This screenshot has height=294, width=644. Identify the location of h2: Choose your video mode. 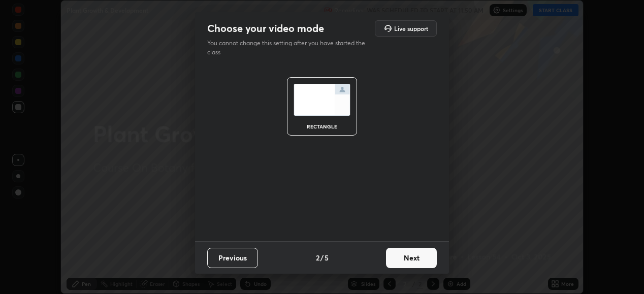
(266, 28).